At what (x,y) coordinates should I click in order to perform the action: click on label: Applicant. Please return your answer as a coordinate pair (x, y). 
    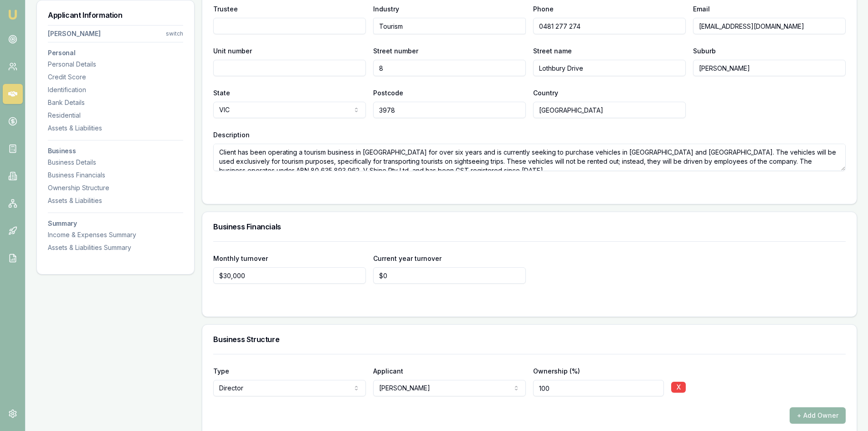
    Looking at the image, I should click on (388, 371).